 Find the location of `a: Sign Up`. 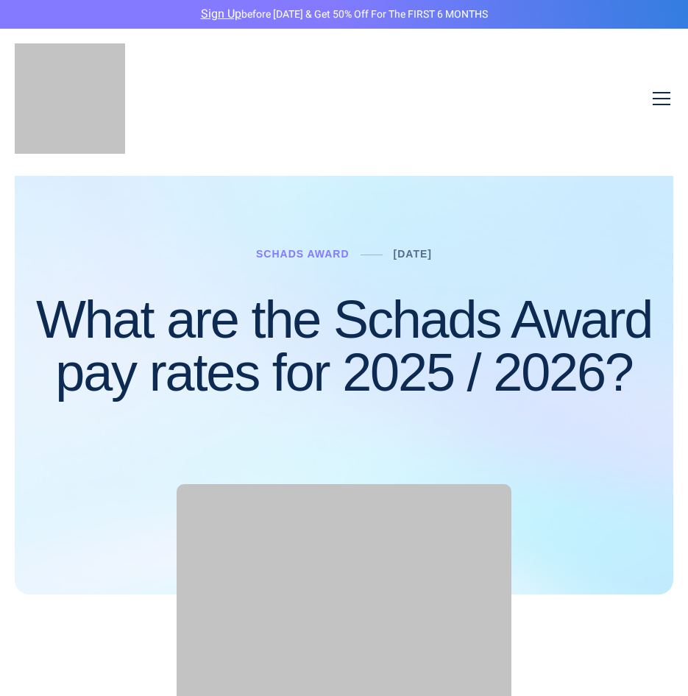

a: Sign Up is located at coordinates (221, 14).